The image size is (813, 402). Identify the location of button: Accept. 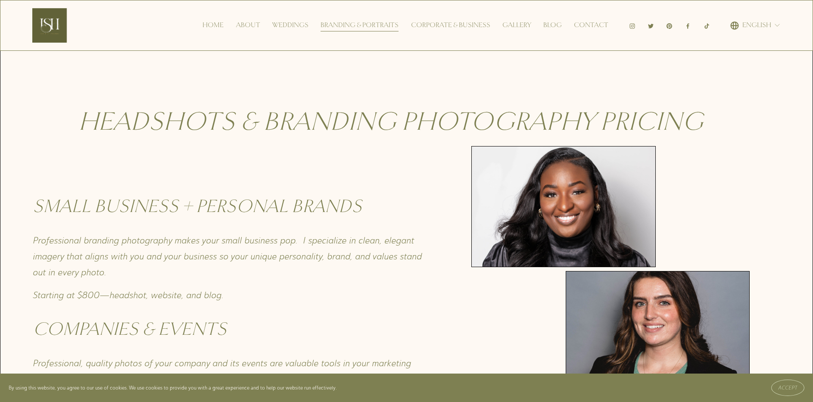
(788, 388).